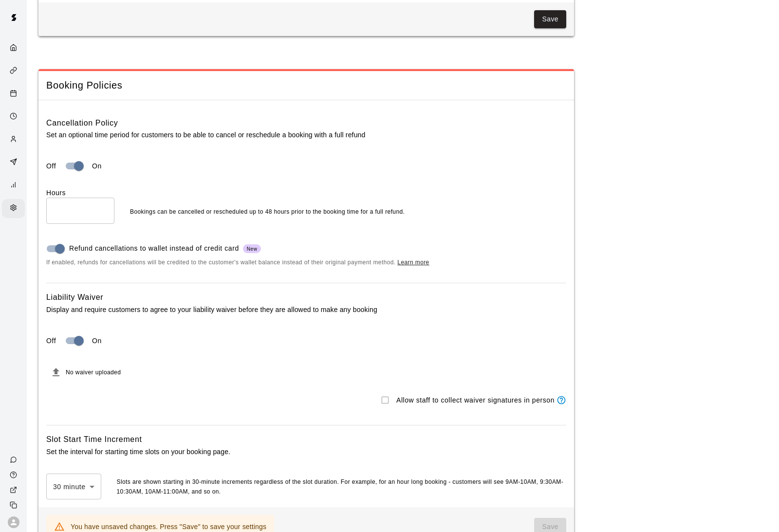 The image size is (779, 532). What do you see at coordinates (82, 123) in the screenshot?
I see `h6: Cancellation Policy` at bounding box center [82, 123].